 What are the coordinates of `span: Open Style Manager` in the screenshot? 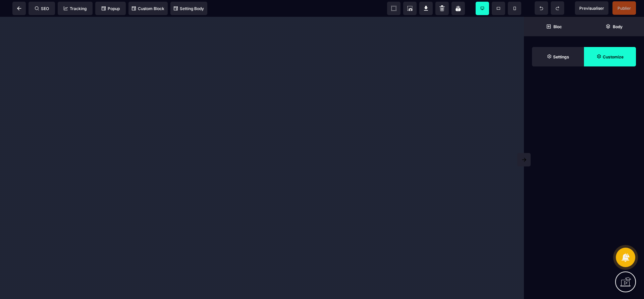 It's located at (610, 57).